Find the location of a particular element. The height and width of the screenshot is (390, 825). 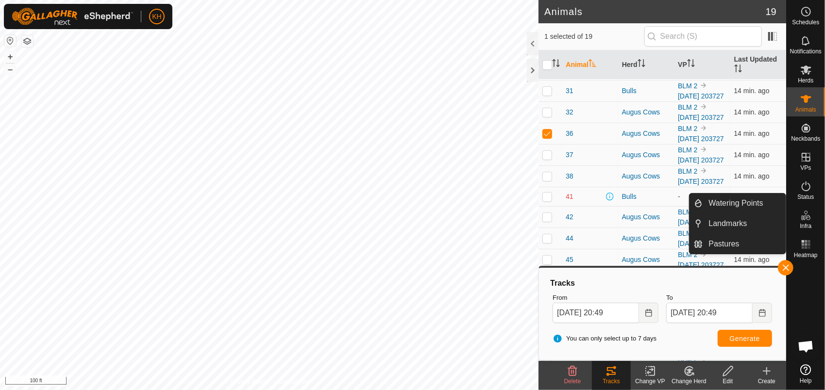

span: 41 is located at coordinates (569, 197).